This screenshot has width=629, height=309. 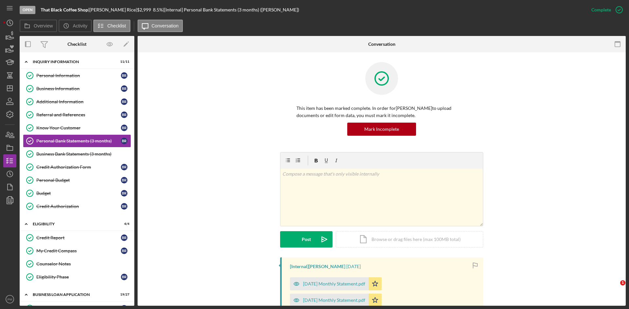 I want to click on div: Counselor Notes, so click(x=84, y=264).